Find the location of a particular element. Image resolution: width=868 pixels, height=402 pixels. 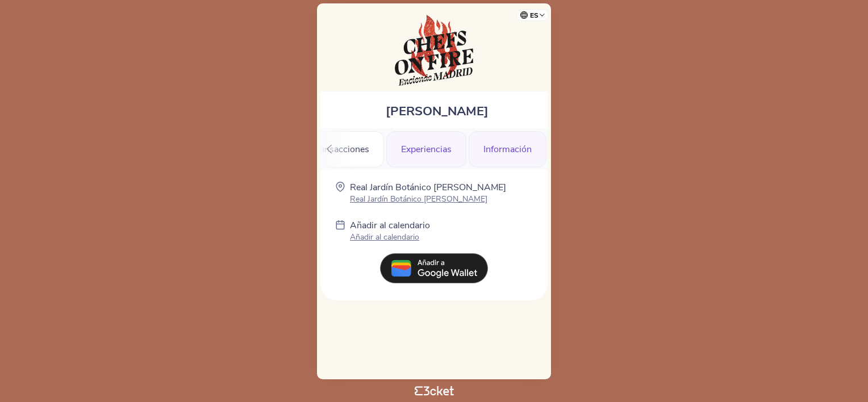

a: Información is located at coordinates (507, 148).